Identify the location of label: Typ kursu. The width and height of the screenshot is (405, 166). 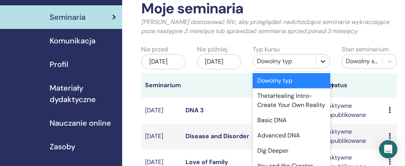
(266, 50).